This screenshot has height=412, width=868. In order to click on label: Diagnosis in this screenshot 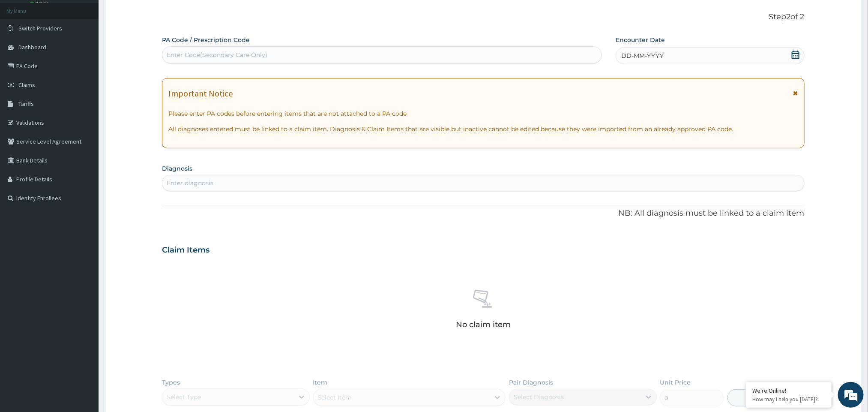, I will do `click(177, 168)`.